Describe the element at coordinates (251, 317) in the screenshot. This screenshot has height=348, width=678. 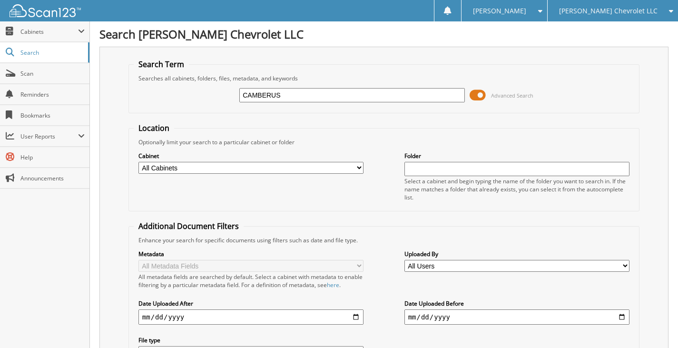
I see `input: start` at that location.